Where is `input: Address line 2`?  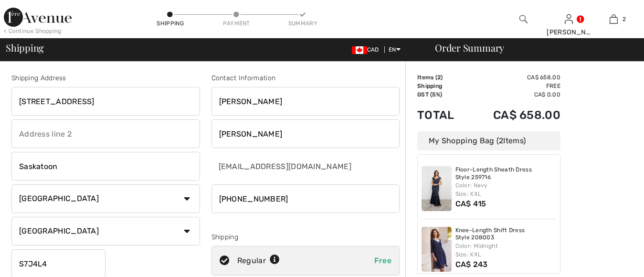 input: Address line 2 is located at coordinates (106, 134).